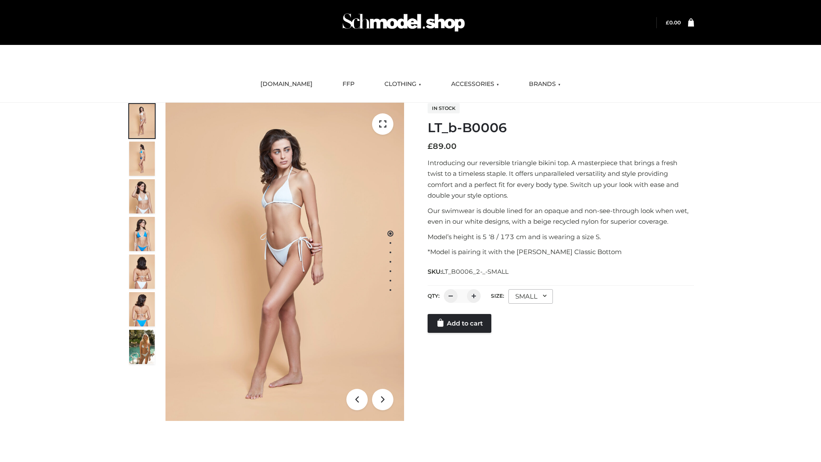  What do you see at coordinates (468, 271) in the screenshot?
I see `span: SKU:` at bounding box center [468, 271].